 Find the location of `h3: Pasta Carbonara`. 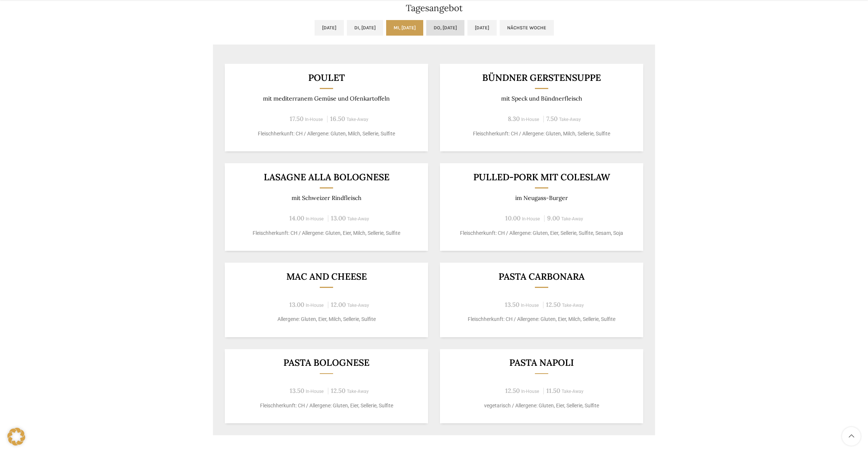

h3: Pasta Carbonara is located at coordinates (542, 276).